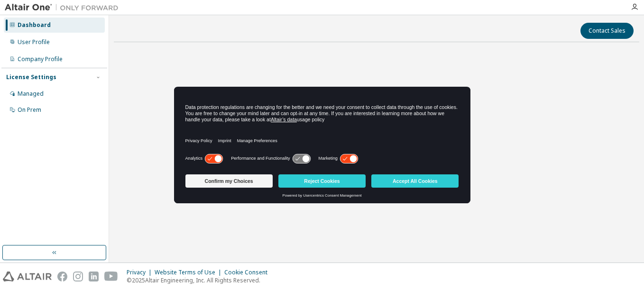 This screenshot has height=290, width=644. What do you see at coordinates (78, 276) in the screenshot?
I see `img: instagram.svg` at bounding box center [78, 276].